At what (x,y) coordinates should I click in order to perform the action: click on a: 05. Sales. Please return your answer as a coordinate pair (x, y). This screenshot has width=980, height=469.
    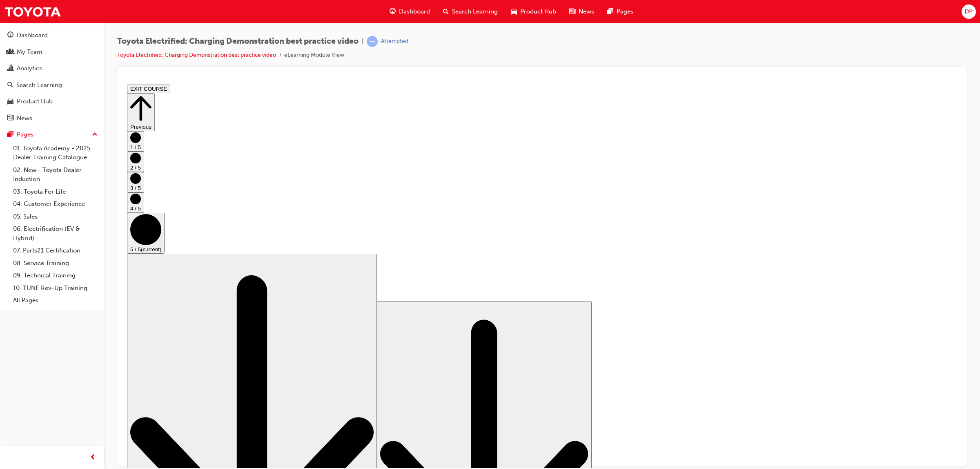
    Looking at the image, I should click on (55, 216).